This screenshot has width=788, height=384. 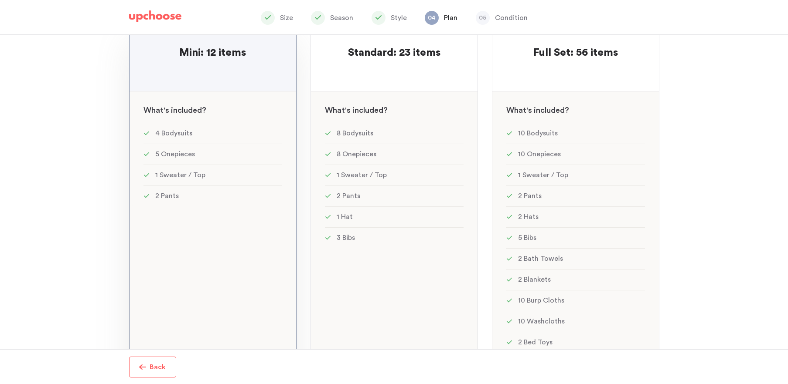 I want to click on li: 2 Bath Towels, so click(x=575, y=259).